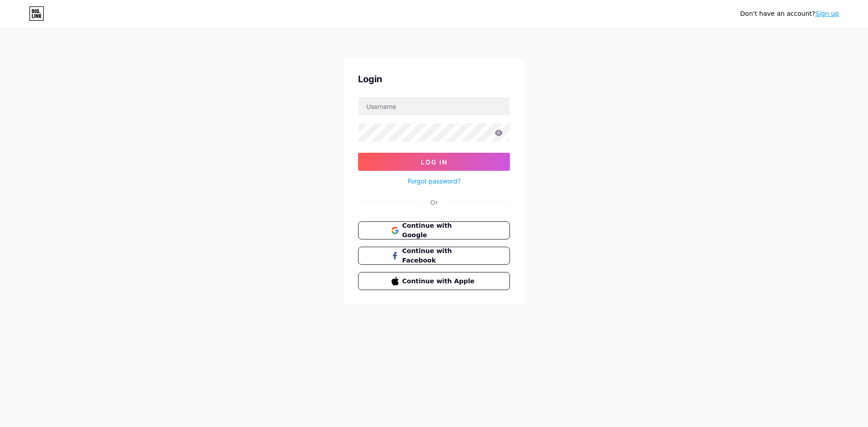 This screenshot has height=427, width=868. I want to click on span: Continue with Facebook, so click(439, 256).